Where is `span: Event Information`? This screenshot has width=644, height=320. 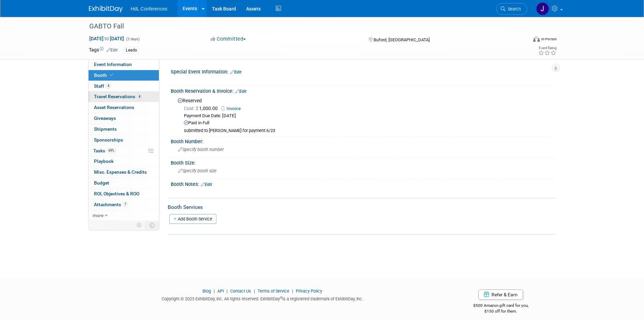 span: Event Information is located at coordinates (113, 64).